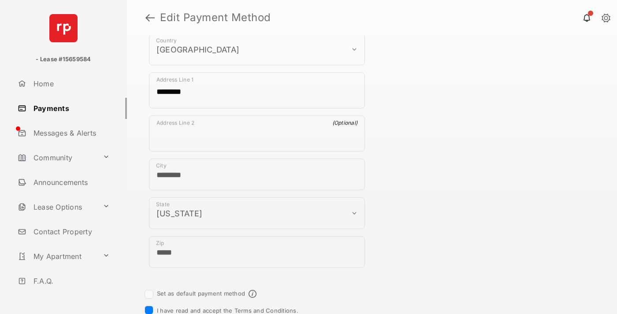 The width and height of the screenshot is (617, 314). What do you see at coordinates (257, 49) in the screenshot?
I see `div: payment_method_screening[postal_addresses][country]` at bounding box center [257, 49].